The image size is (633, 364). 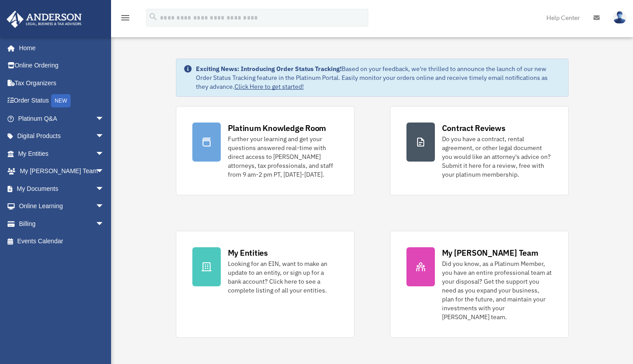 What do you see at coordinates (619, 17) in the screenshot?
I see `img: User Pic` at bounding box center [619, 17].